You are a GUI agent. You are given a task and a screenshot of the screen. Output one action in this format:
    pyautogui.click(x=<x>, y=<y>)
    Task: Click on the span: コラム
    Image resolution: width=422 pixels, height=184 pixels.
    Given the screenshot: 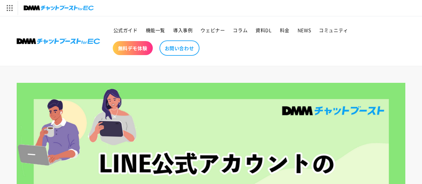 What is the action you would take?
    pyautogui.click(x=240, y=30)
    